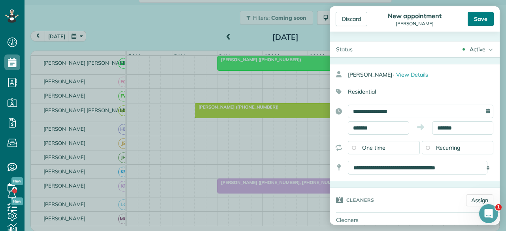 Image resolution: width=506 pixels, height=231 pixels. Describe the element at coordinates (344, 49) in the screenshot. I see `div: Status` at that location.